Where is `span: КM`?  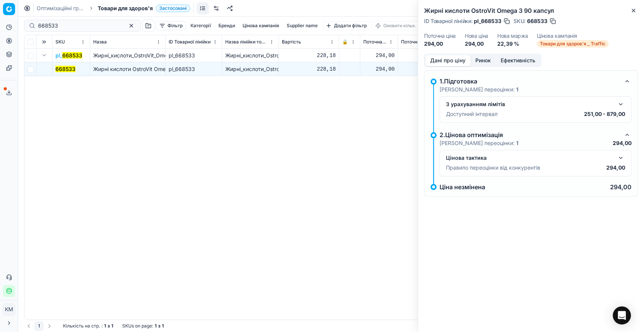 span: КM is located at coordinates (9, 309).